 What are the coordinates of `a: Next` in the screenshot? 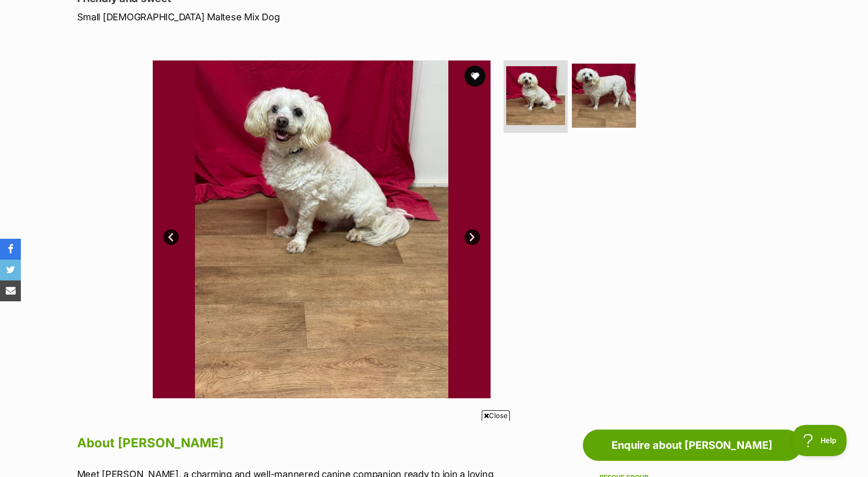 It's located at (473, 237).